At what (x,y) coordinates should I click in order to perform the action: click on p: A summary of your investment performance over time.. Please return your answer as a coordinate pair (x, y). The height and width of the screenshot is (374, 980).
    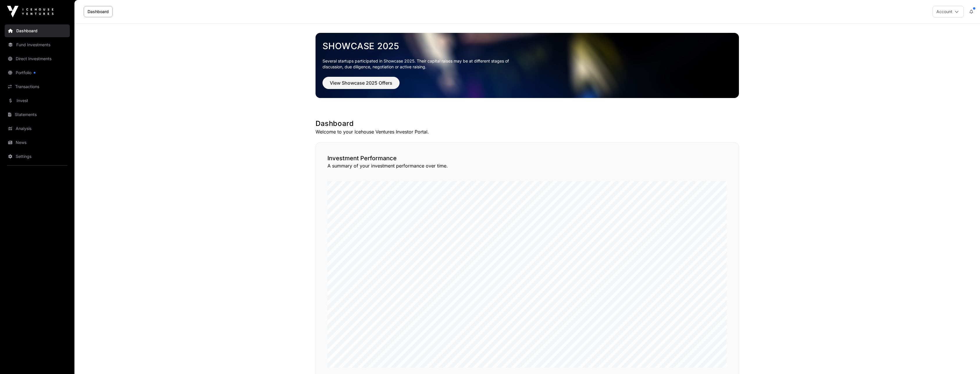
    Looking at the image, I should click on (527, 166).